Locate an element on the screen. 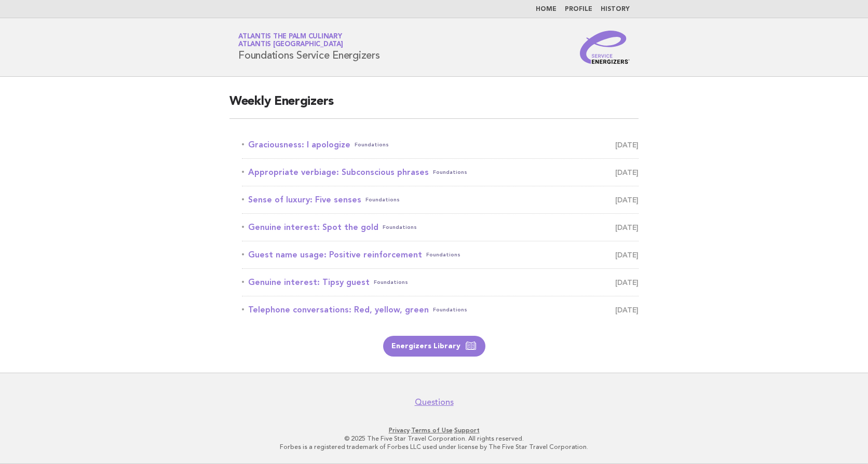 This screenshot has width=868, height=464. a: Home is located at coordinates (546, 9).